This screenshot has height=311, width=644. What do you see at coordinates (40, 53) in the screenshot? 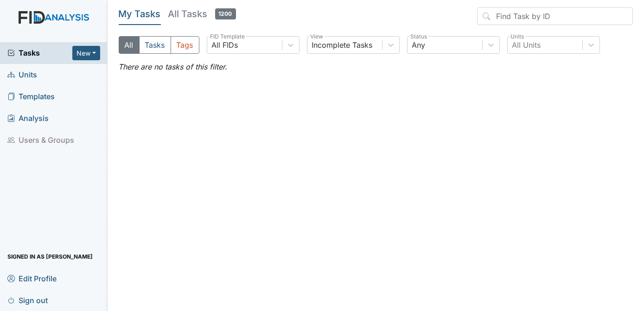
I see `a: Tasks` at bounding box center [40, 53].